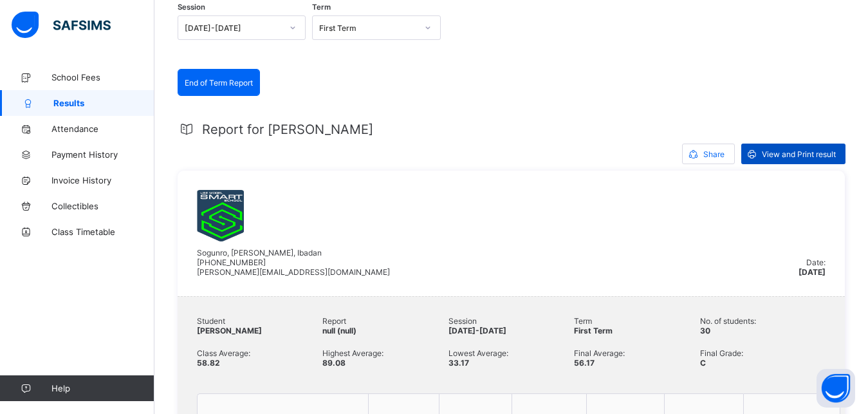 This screenshot has height=414, width=868. What do you see at coordinates (367, 27) in the screenshot?
I see `div: First Term` at bounding box center [367, 27].